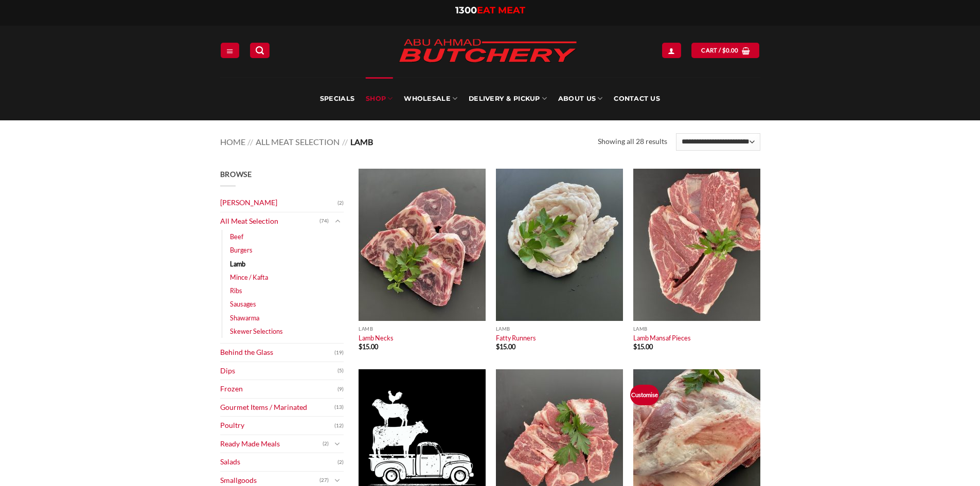 Image resolution: width=980 pixels, height=486 pixels. I want to click on span: EAT MEAT, so click(501, 11).